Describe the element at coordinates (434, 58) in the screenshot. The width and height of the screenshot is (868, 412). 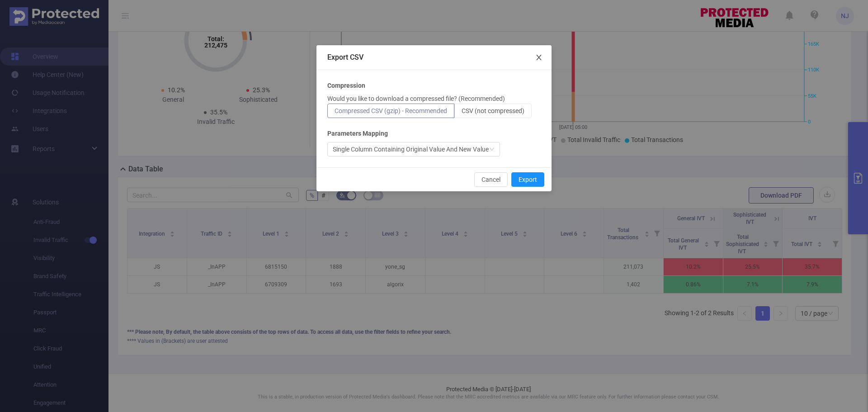
I see `div: Export CSV` at that location.